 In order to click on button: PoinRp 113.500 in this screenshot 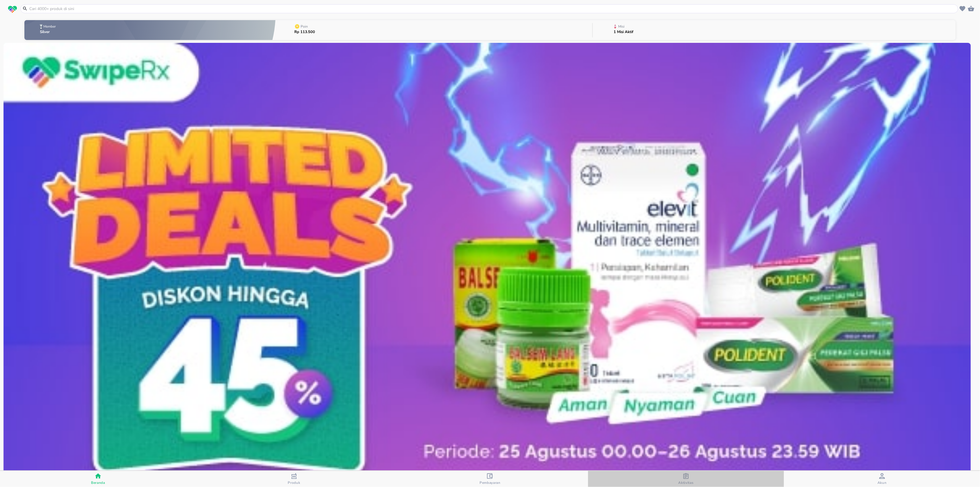, I will do `click(434, 30)`.